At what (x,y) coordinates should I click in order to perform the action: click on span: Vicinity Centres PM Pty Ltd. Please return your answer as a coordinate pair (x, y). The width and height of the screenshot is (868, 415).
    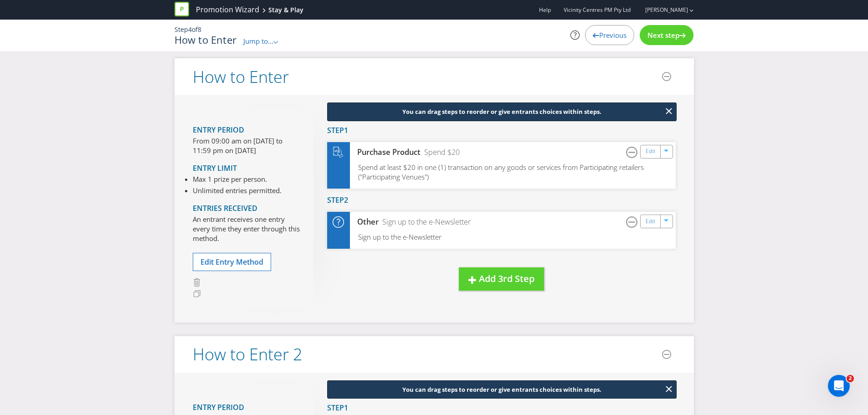
    Looking at the image, I should click on (597, 10).